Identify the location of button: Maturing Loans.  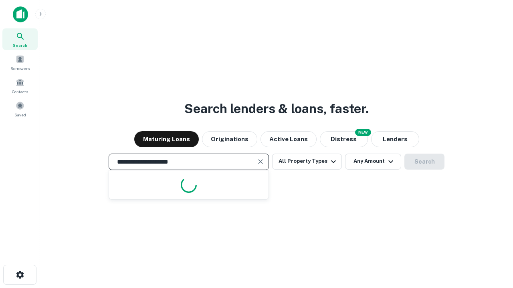
(166, 139).